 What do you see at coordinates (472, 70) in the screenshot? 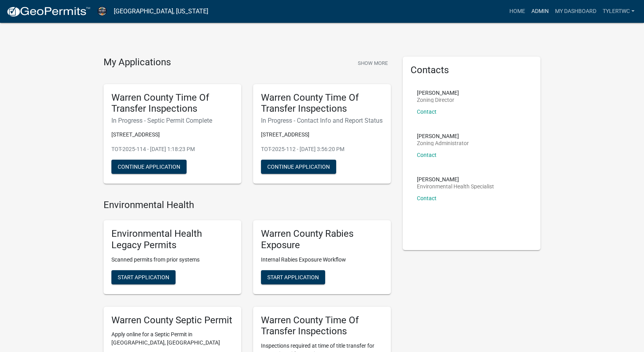
I see `h5: Contacts` at bounding box center [472, 70].